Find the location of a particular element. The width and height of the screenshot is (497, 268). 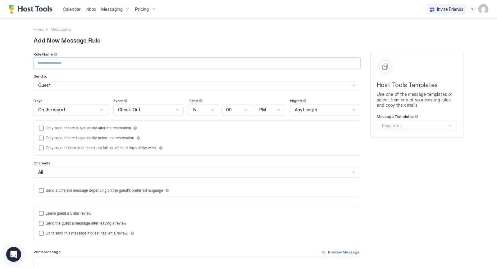

span: Channels is located at coordinates (42, 163).